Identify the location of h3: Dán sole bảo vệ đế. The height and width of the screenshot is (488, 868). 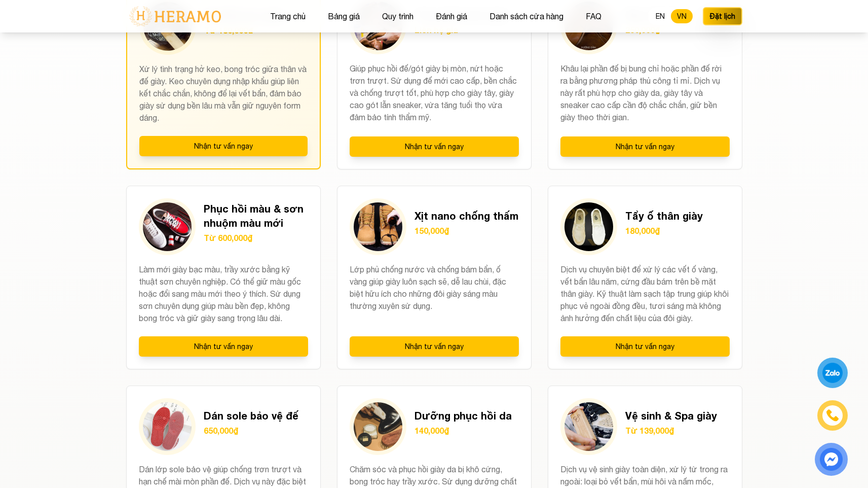
(250, 415).